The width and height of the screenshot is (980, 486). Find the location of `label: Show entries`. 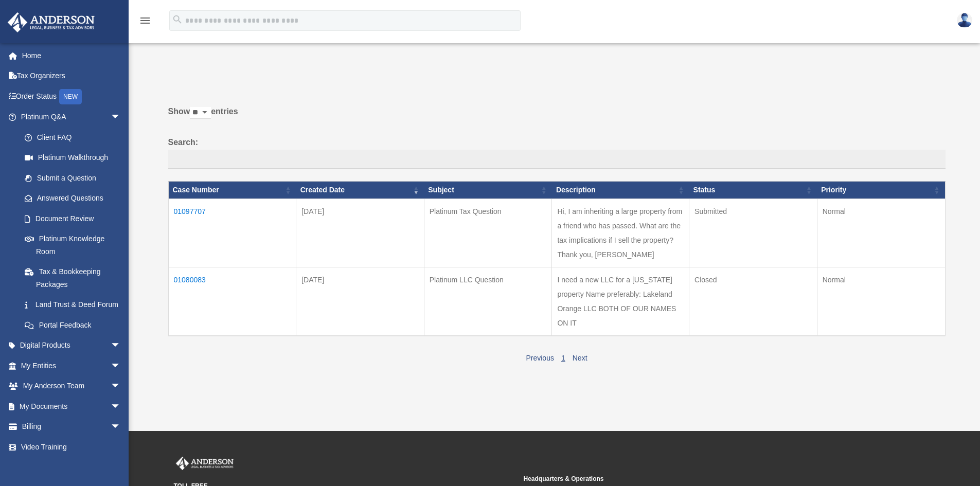

label: Show entries is located at coordinates (556, 117).